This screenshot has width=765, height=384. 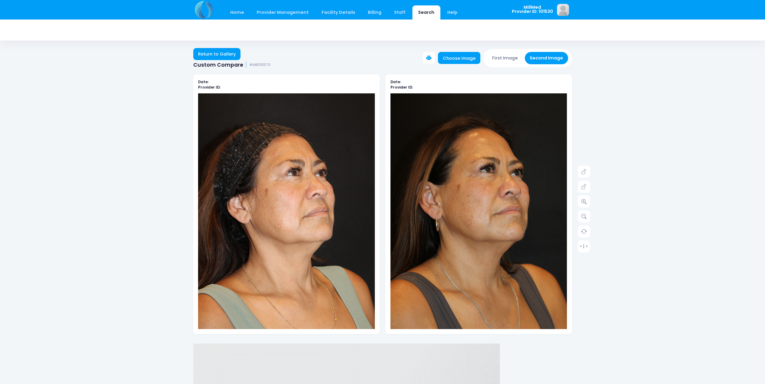 What do you see at coordinates (459, 58) in the screenshot?
I see `a: Choose image` at bounding box center [459, 58].